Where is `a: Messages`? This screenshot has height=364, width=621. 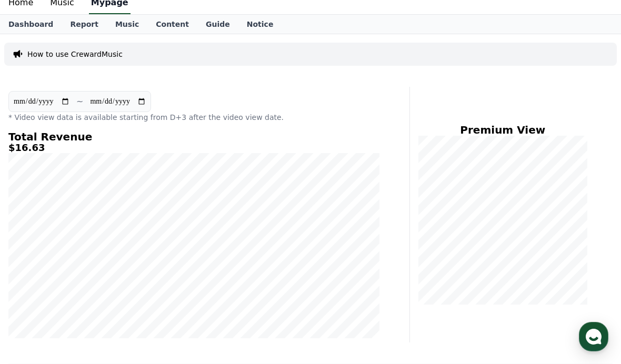 a: Messages is located at coordinates (103, 290).